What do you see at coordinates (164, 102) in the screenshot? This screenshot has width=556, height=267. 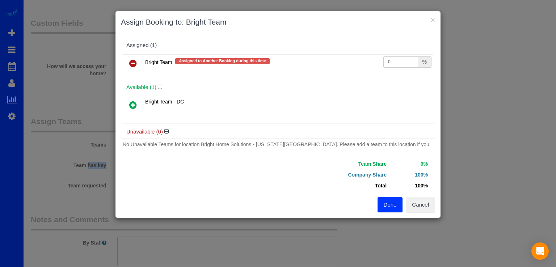 I see `span: Bright Team - DC` at bounding box center [164, 102].